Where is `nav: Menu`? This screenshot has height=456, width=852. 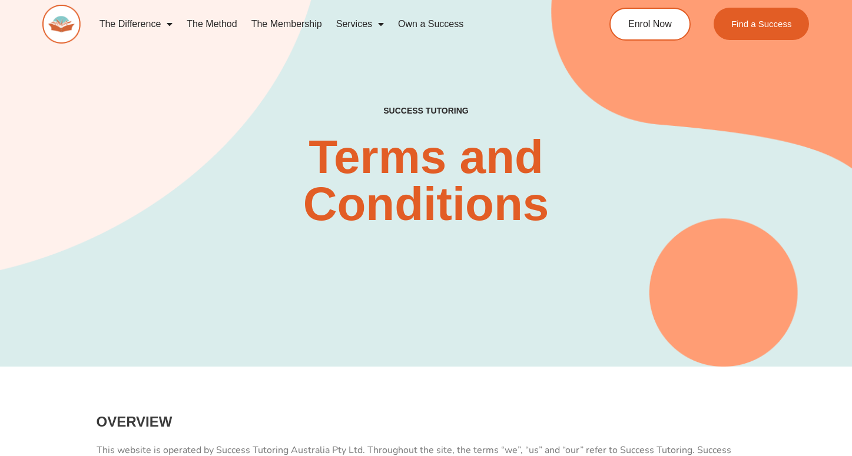 nav: Menu is located at coordinates (329, 24).